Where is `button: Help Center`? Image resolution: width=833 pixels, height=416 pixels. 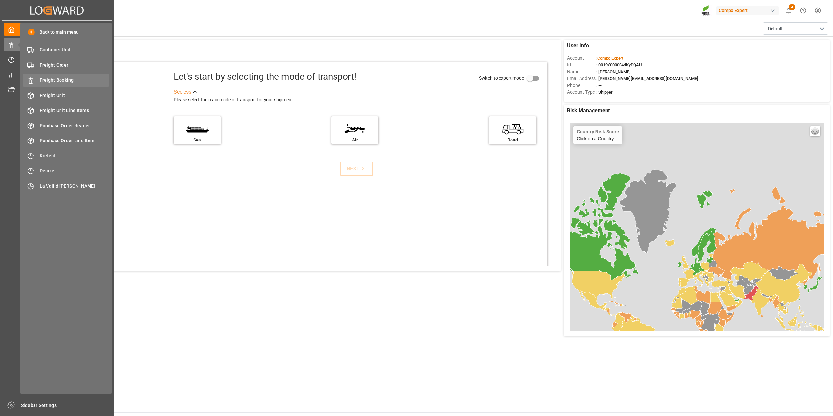
button: Help Center is located at coordinates (803, 10).